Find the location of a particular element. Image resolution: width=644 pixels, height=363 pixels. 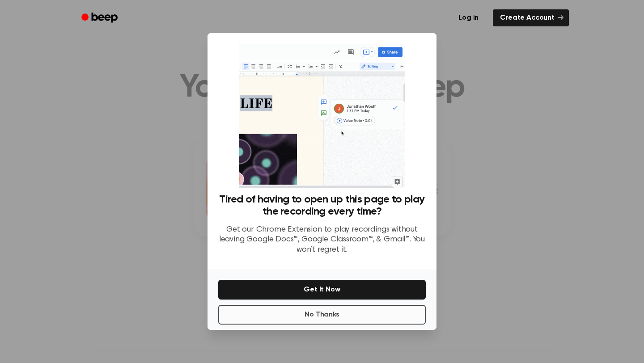

a: Log in is located at coordinates (469, 18).